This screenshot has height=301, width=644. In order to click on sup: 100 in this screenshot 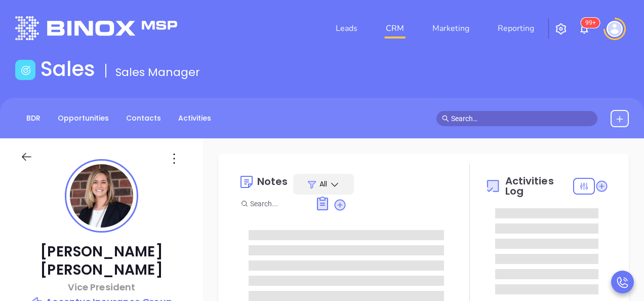, I will do `click(590, 23)`.